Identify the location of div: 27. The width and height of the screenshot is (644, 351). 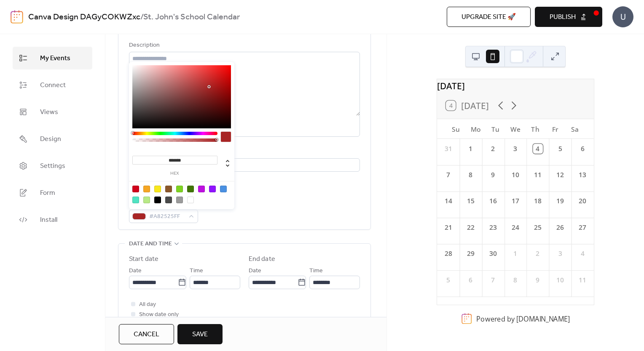
(582, 227).